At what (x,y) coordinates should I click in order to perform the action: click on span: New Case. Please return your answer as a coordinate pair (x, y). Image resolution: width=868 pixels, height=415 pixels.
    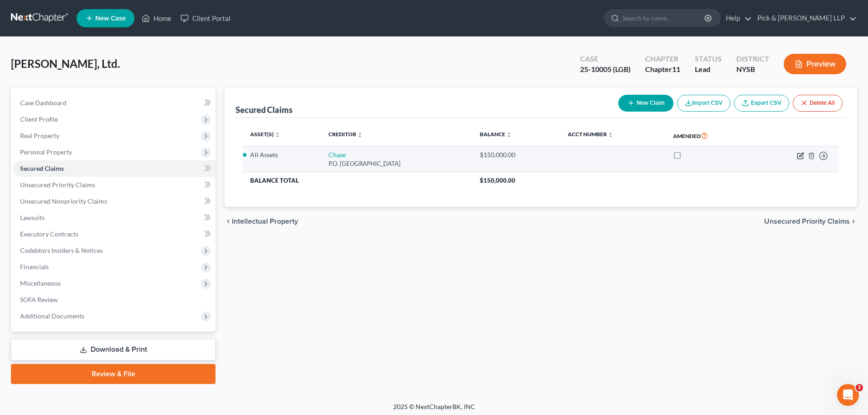
    Looking at the image, I should click on (111, 18).